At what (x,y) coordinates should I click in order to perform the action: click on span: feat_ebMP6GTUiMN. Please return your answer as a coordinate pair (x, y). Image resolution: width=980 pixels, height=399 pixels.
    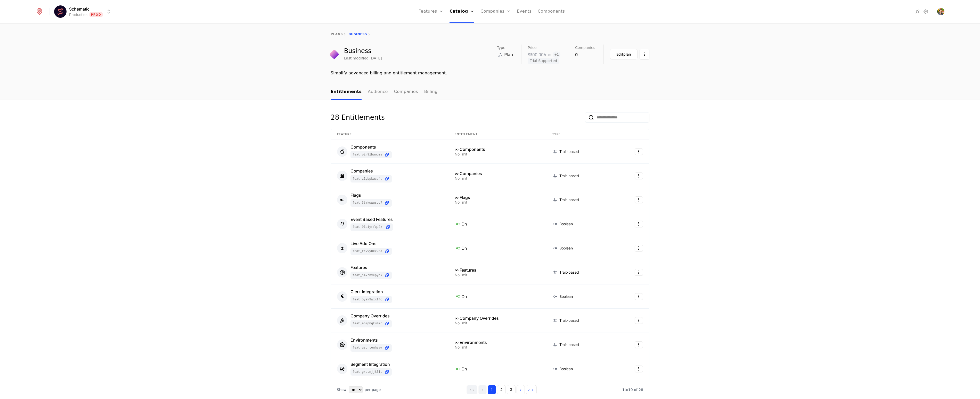
    Looking at the image, I should click on (367, 324).